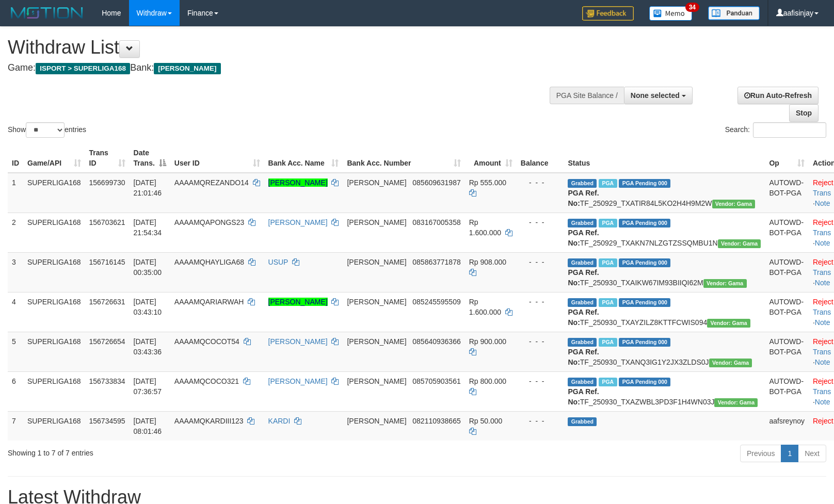 The height and width of the screenshot is (504, 834). I want to click on span: AAAAMQREZANDO14, so click(211, 183).